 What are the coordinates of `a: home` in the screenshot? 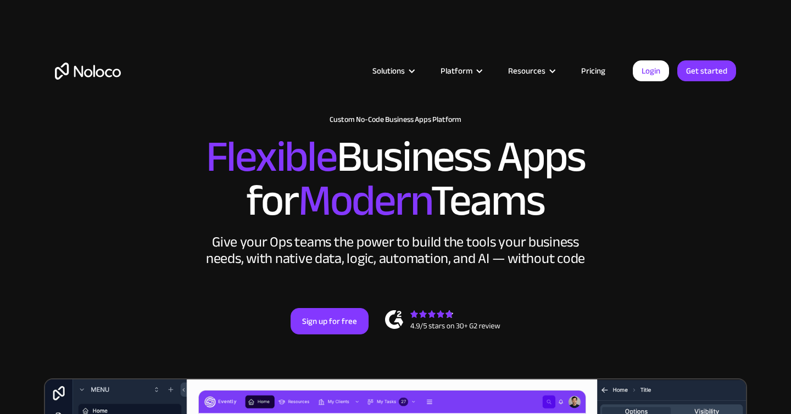 It's located at (88, 71).